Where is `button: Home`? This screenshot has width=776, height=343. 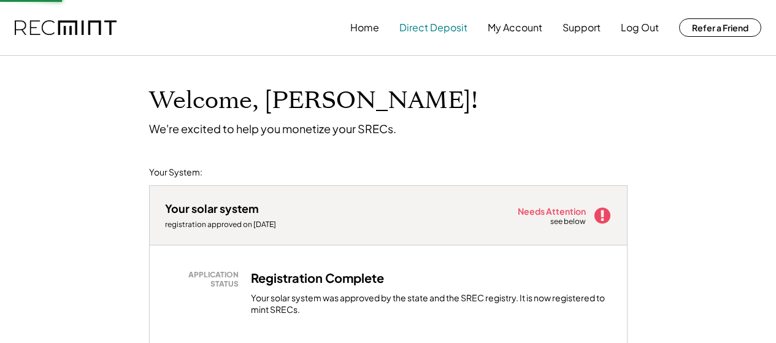
button: Home is located at coordinates (365, 28).